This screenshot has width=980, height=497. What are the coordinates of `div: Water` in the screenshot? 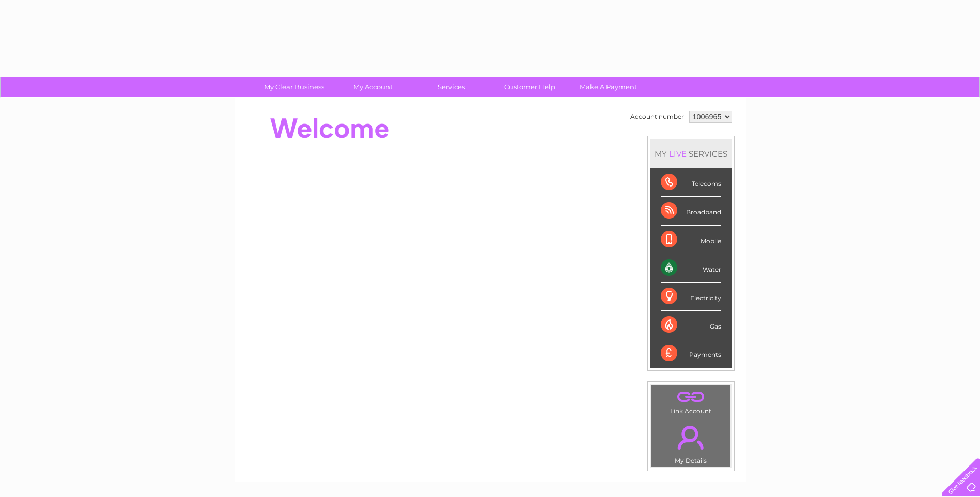 It's located at (690, 268).